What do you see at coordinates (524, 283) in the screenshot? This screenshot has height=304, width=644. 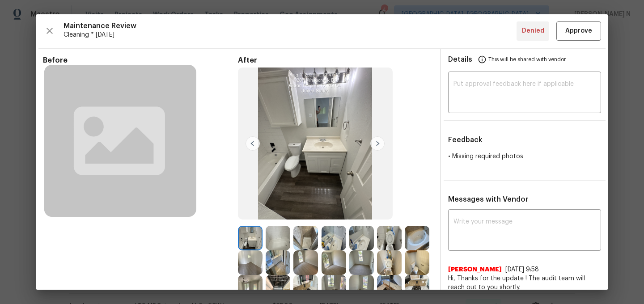 I see `span: Hi, Thanks for the update ! The audit team will reach out to you shortly.` at bounding box center [524, 283].